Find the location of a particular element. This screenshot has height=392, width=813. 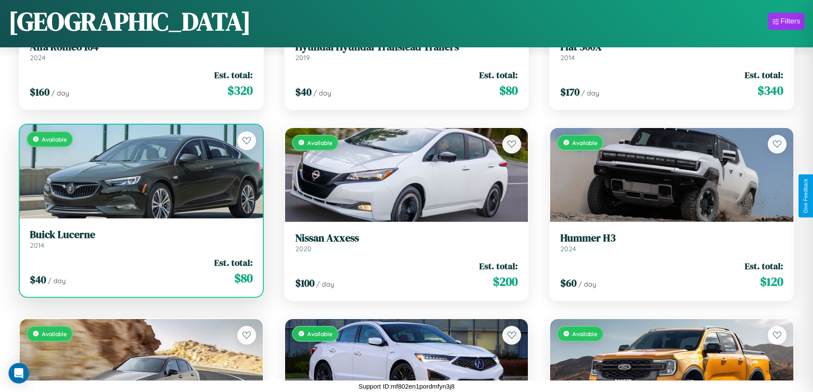

span: $ 170 is located at coordinates (570, 92).